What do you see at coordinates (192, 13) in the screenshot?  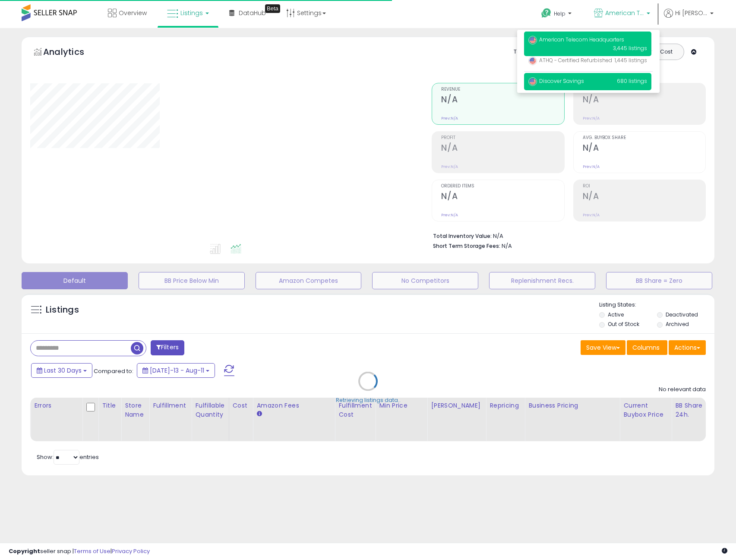 I see `span: Listings` at bounding box center [192, 13].